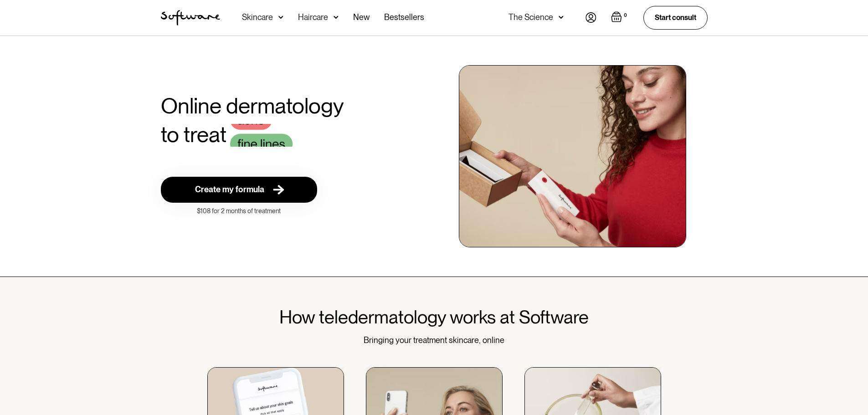 The height and width of the screenshot is (415, 868). What do you see at coordinates (230, 190) in the screenshot?
I see `div: Create my formula` at bounding box center [230, 190].